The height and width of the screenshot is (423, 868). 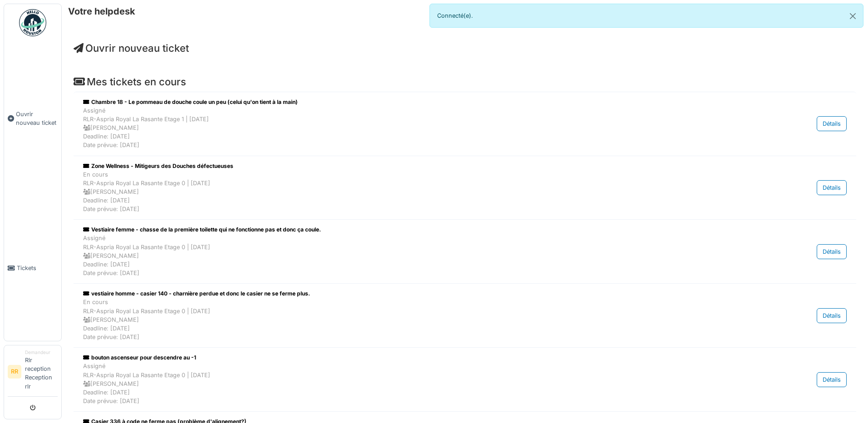 I want to click on span: Tickets, so click(x=37, y=267).